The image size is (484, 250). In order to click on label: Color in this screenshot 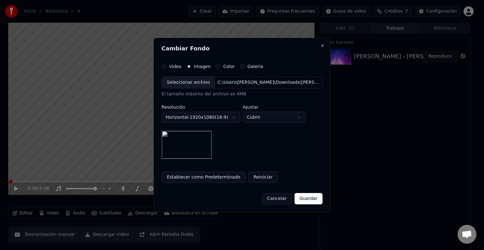, I will do `click(229, 66)`.